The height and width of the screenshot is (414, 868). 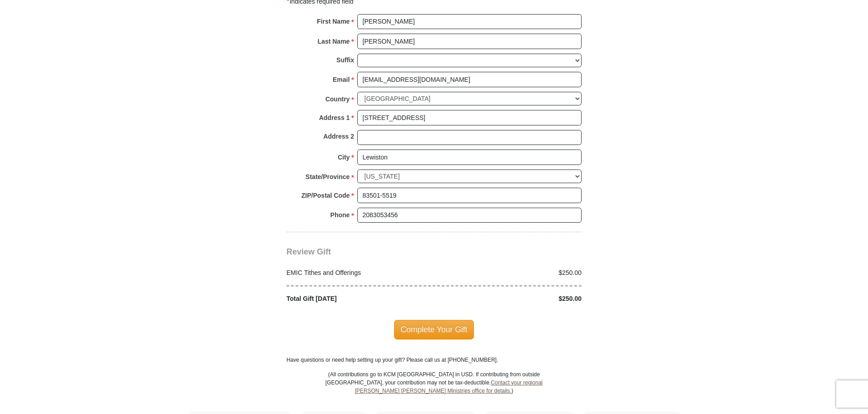 I want to click on strong: Last Name, so click(x=334, y=42).